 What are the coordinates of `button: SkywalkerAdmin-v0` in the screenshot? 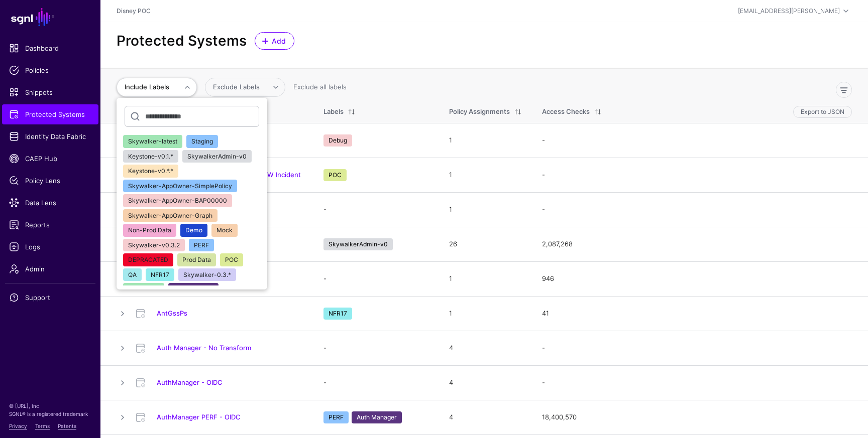 It's located at (217, 156).